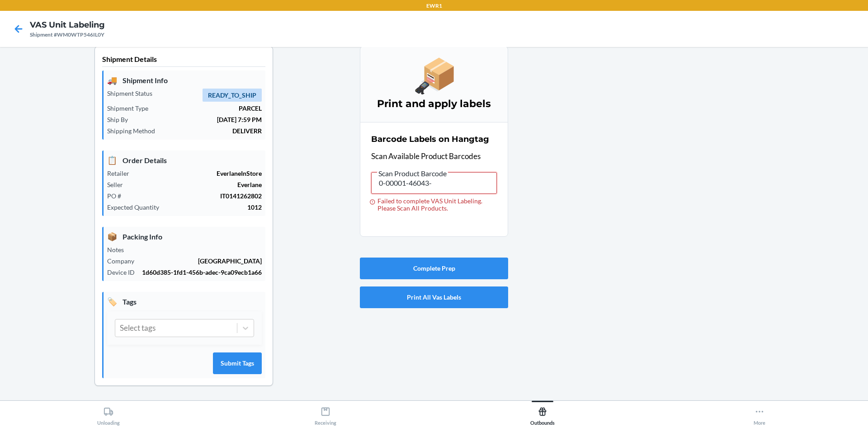  Describe the element at coordinates (214, 207) in the screenshot. I see `p: 1012` at that location.